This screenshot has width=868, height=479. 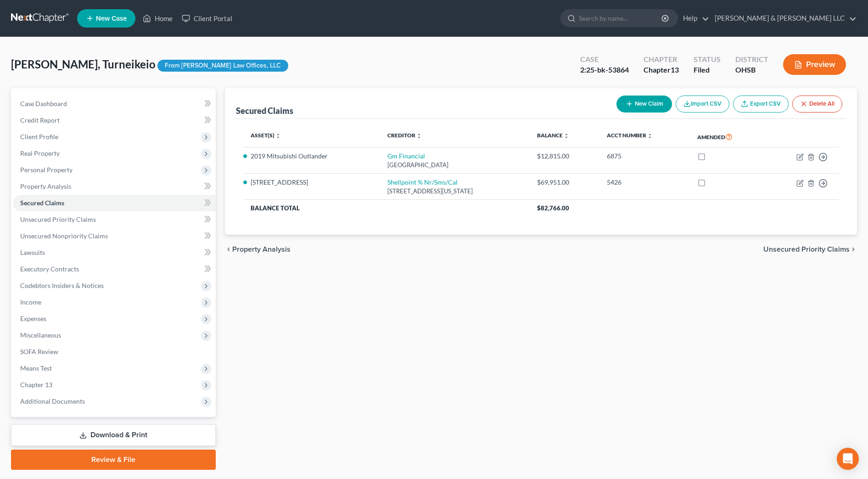 What do you see at coordinates (854, 250) in the screenshot?
I see `i: chevron_right` at bounding box center [854, 250].